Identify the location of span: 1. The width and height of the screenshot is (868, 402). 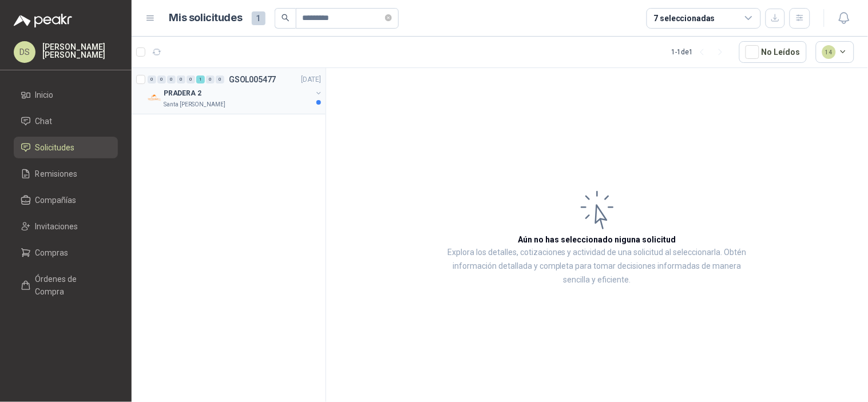
(259, 18).